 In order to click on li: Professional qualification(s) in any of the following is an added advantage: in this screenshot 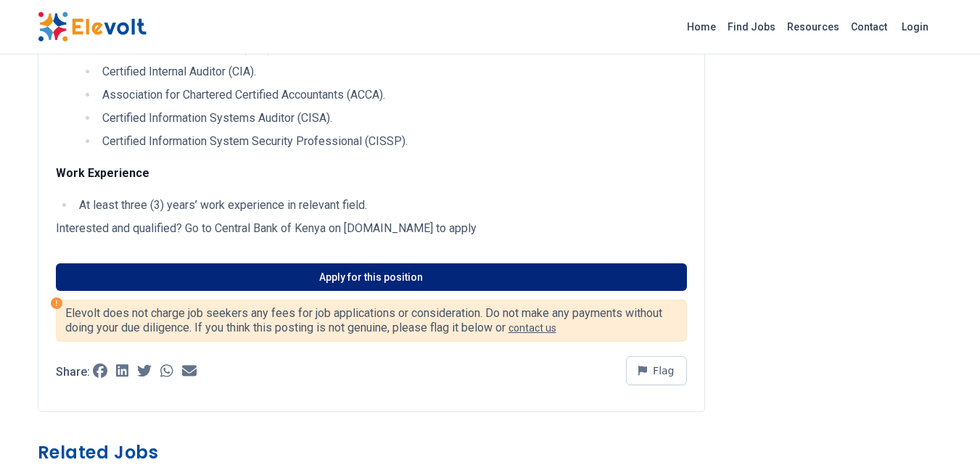, I will do `click(381, 82)`.